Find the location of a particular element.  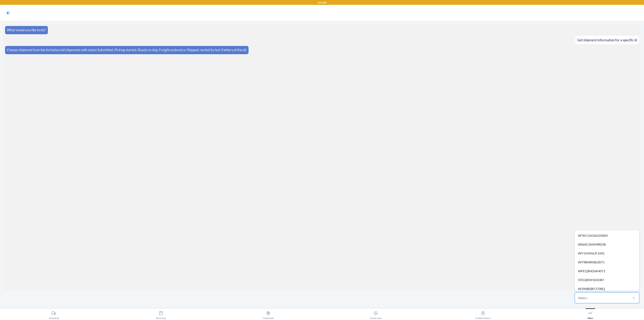

p: Choose shipment from the list below (all shipments with status Submitted, Picking started, Ready ... is located at coordinates (127, 50).